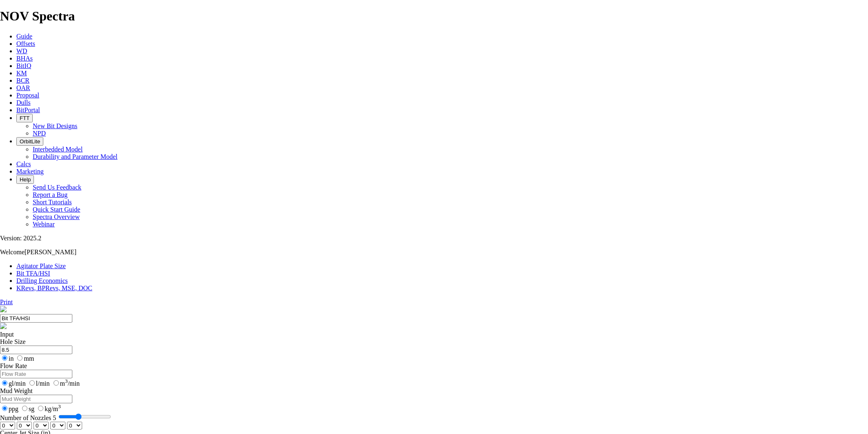 The image size is (868, 434). I want to click on input: m3/min, so click(56, 383).